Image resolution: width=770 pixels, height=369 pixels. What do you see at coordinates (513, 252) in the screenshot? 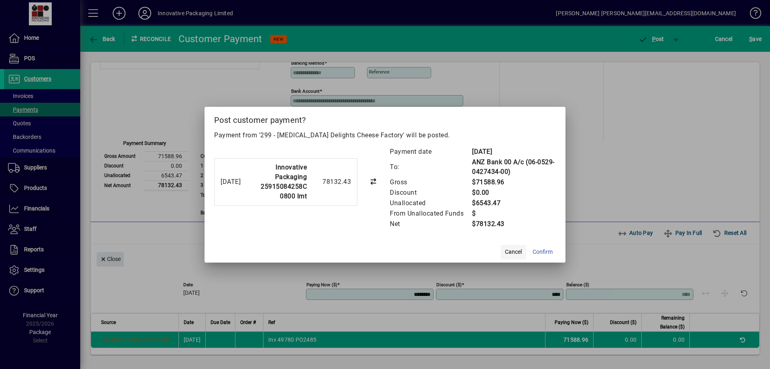
I see `button: Cancel` at bounding box center [513, 252].